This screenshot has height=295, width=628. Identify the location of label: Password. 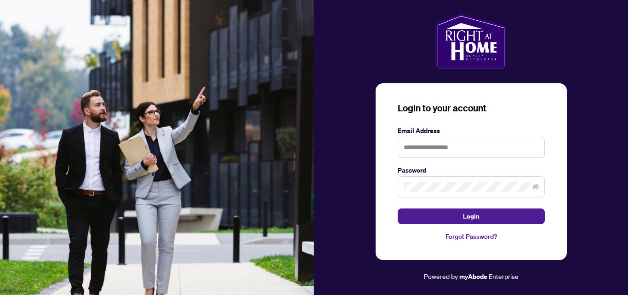
(472, 170).